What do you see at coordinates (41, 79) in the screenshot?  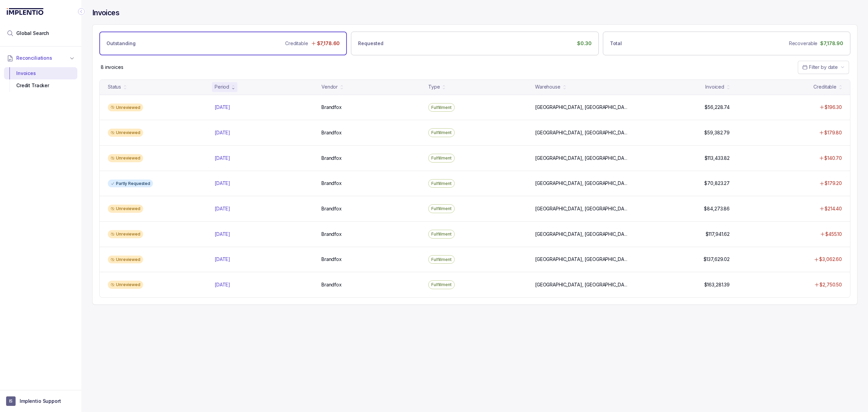 I see `div: Reconciliations` at bounding box center [41, 79].